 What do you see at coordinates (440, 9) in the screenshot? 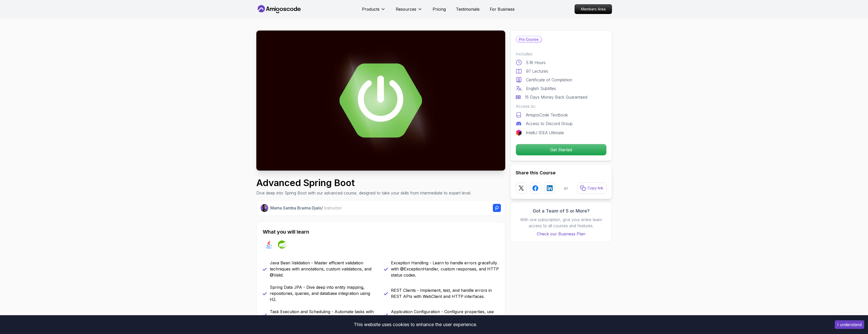
I see `a: Pricing` at bounding box center [440, 9].